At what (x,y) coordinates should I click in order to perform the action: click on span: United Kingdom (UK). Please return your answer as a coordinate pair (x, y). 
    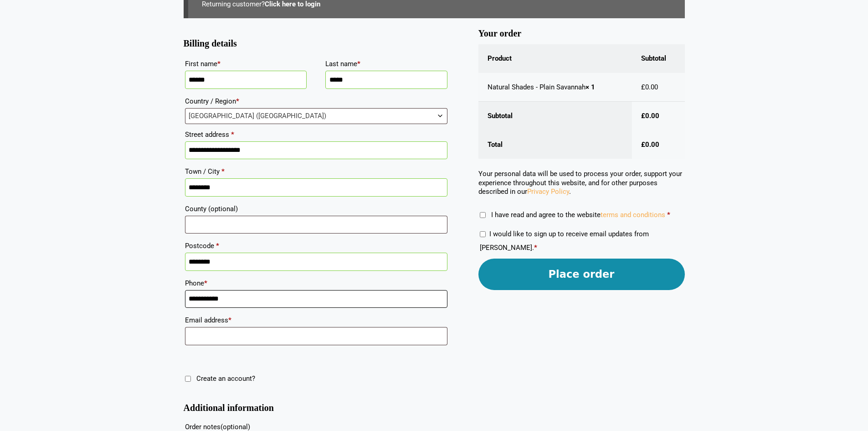
    Looking at the image, I should click on (316, 116).